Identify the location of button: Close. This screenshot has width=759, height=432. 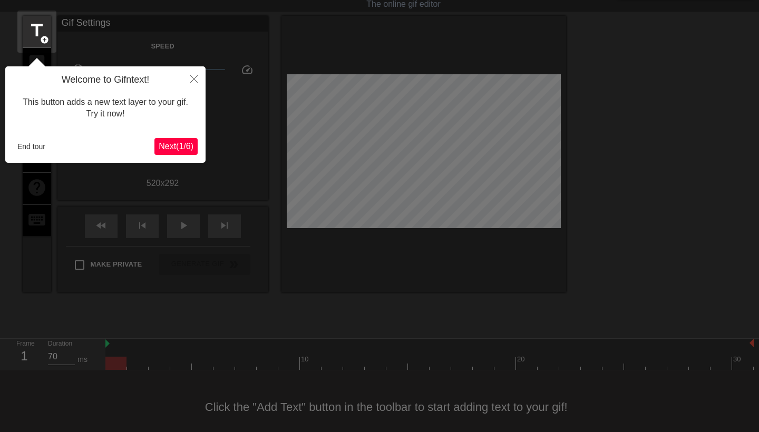
(194, 79).